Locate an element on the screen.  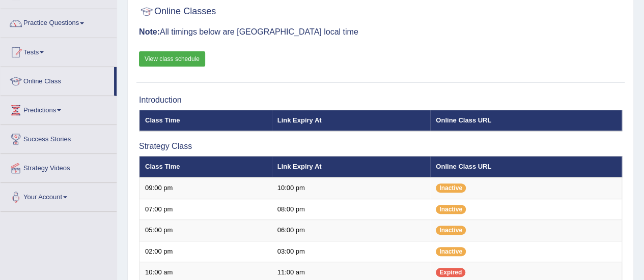
td: 06:00 pm is located at coordinates (351, 231).